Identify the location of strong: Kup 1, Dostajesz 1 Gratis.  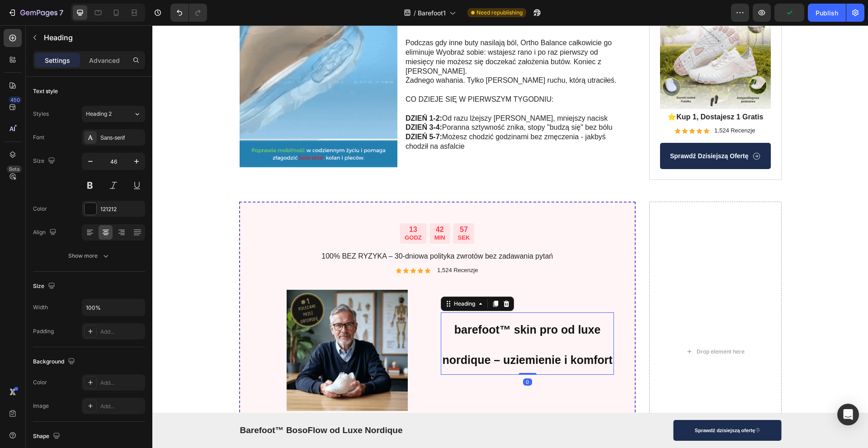
(568, 91).